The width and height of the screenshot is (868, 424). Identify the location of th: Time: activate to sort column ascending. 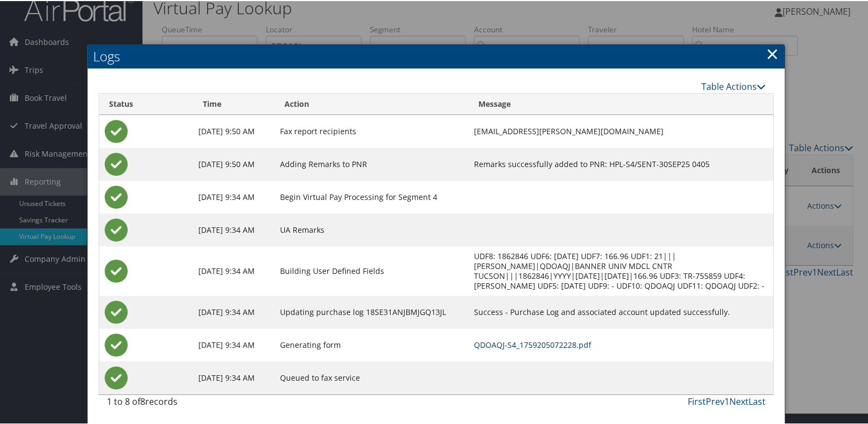
(233, 103).